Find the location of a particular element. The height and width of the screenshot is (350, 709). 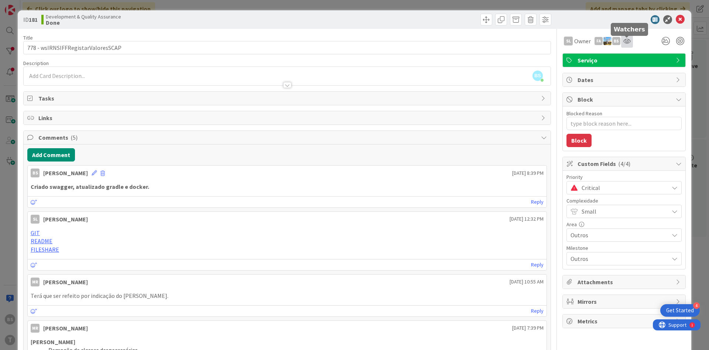

span: BS is located at coordinates (538, 76).